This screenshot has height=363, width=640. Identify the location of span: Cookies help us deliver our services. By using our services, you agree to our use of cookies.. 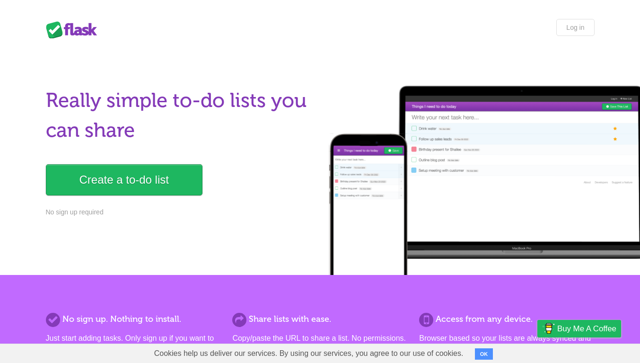
(309, 354).